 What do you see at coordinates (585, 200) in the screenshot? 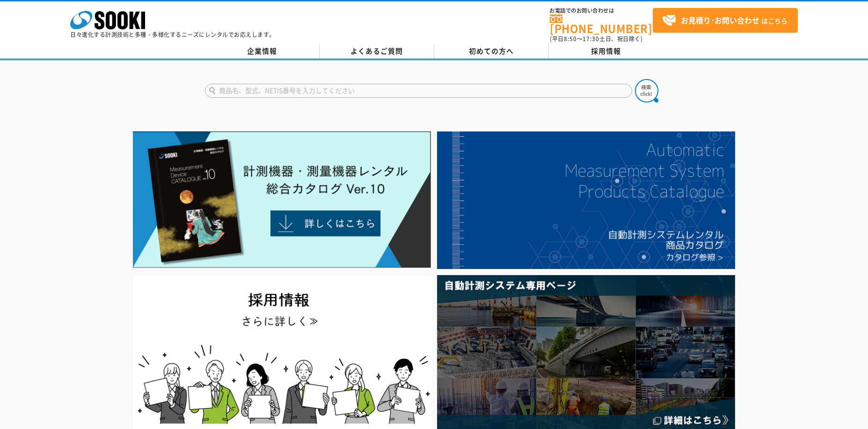
I see `img: 自動計測システムカタログ` at bounding box center [585, 200].